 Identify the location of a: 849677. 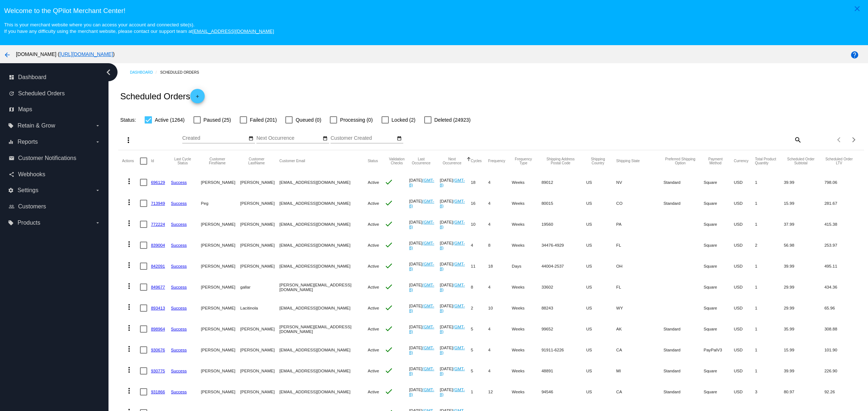
(158, 287).